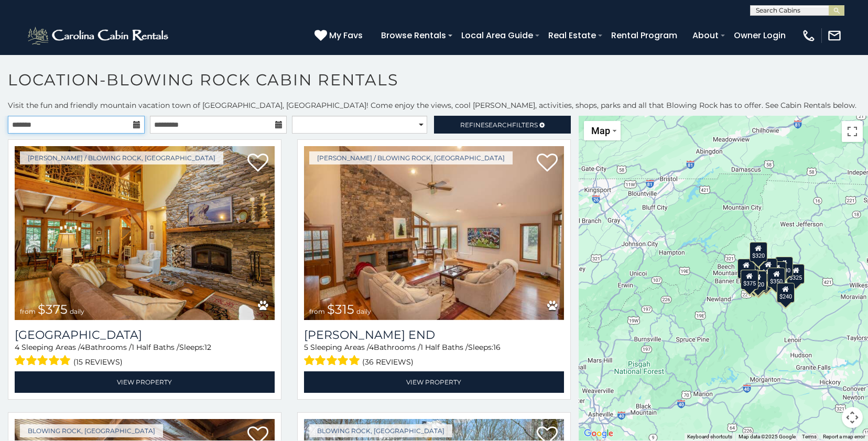 The height and width of the screenshot is (441, 868). Describe the element at coordinates (388, 362) in the screenshot. I see `span: (36 reviews)` at that location.